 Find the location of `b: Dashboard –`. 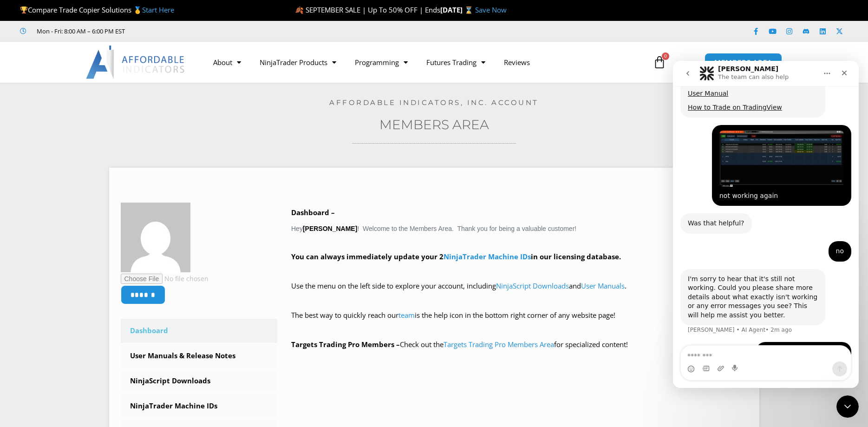

b: Dashboard – is located at coordinates (313, 212).